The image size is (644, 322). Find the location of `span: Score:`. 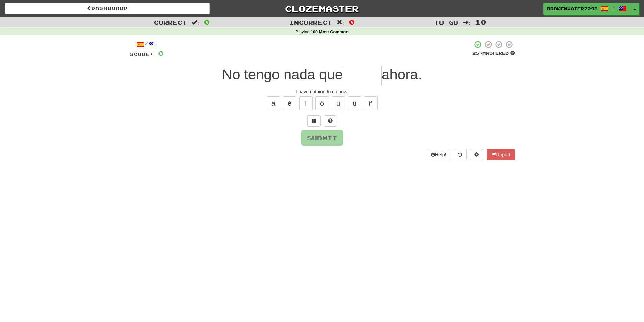

span: Score: is located at coordinates (142, 54).